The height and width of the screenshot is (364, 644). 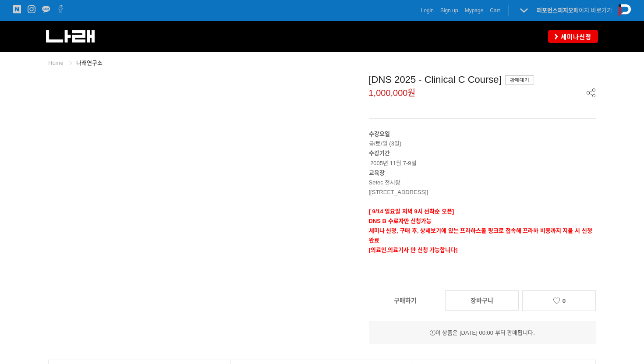 I want to click on div: [DNS 2025 - Clinical C Course], so click(x=482, y=80).